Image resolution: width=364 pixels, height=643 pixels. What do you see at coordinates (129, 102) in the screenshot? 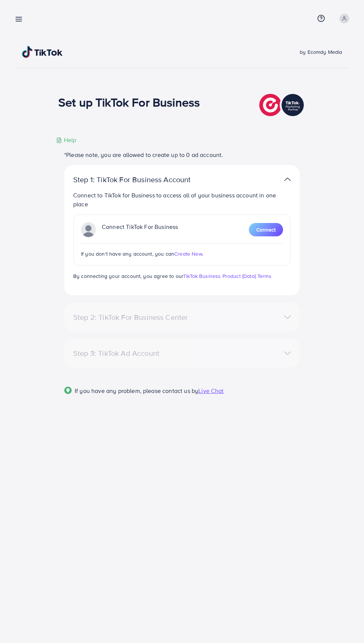
I see `h1: Set up TikTok For Business` at bounding box center [129, 102].